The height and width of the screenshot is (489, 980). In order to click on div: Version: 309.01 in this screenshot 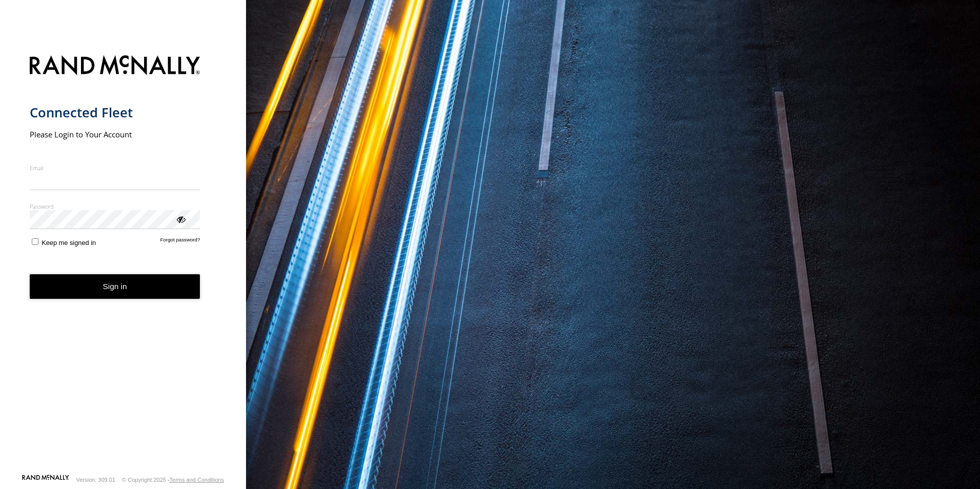, I will do `click(95, 480)`.